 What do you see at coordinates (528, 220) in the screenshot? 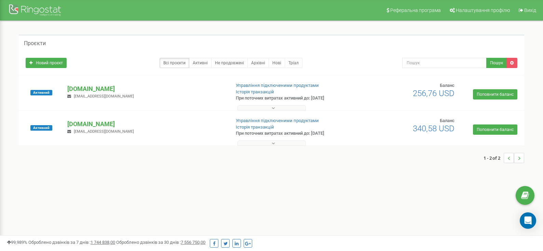
I see `div: Open Intercom Messenger` at bounding box center [528, 220].